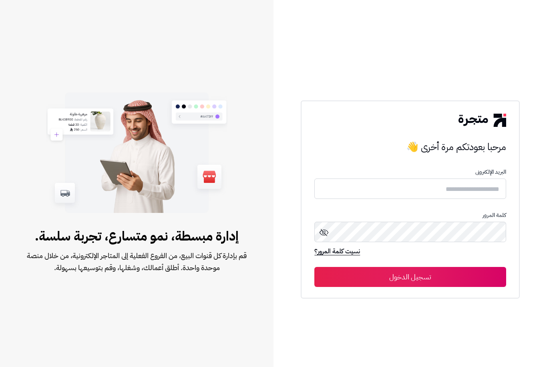 Image resolution: width=547 pixels, height=367 pixels. Describe the element at coordinates (137, 236) in the screenshot. I see `span: إدارة مبسطة، نمو متسارع، تجربة سلسة.` at that location.